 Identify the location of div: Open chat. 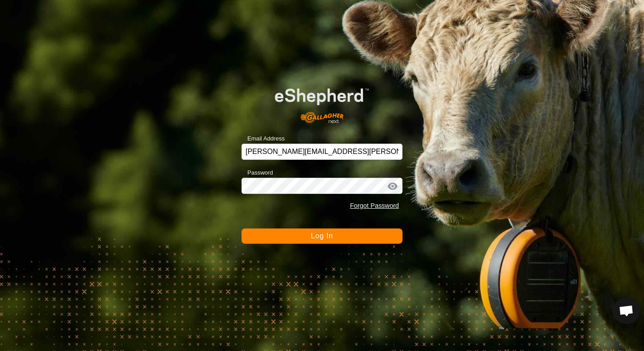
(626, 311).